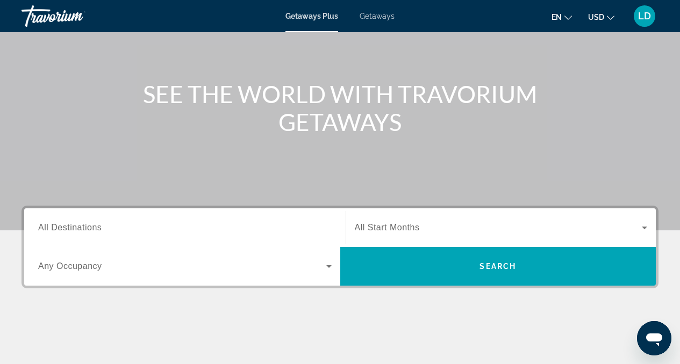  What do you see at coordinates (497, 266) in the screenshot?
I see `span: Search` at bounding box center [497, 266].